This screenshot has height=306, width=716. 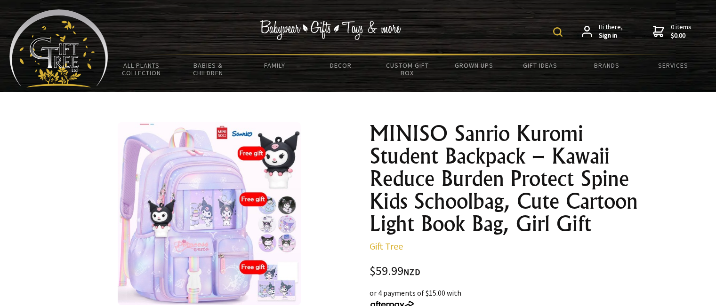 I want to click on div: $59.99, so click(x=507, y=272).